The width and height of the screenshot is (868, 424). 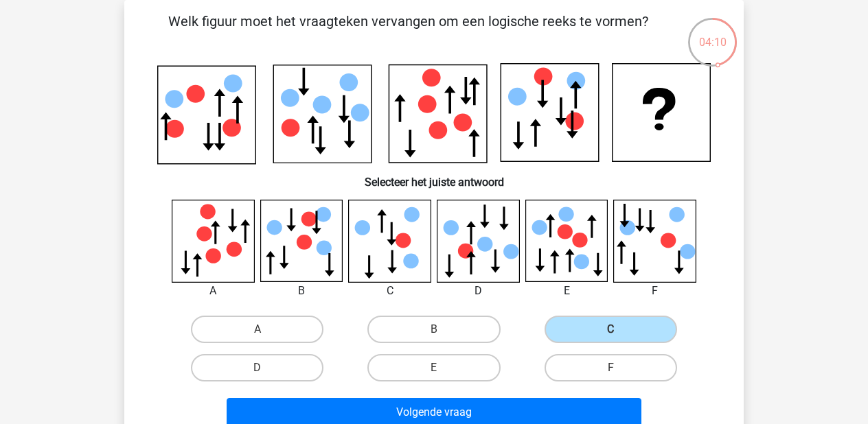 What do you see at coordinates (302, 291) in the screenshot?
I see `div: B` at bounding box center [302, 291].